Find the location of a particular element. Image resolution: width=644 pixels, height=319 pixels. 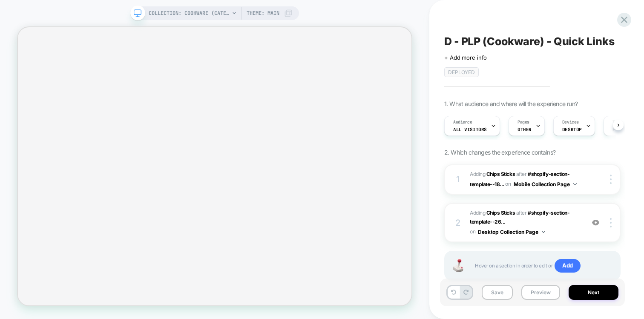

span: Theme: MAIN is located at coordinates (263, 13).